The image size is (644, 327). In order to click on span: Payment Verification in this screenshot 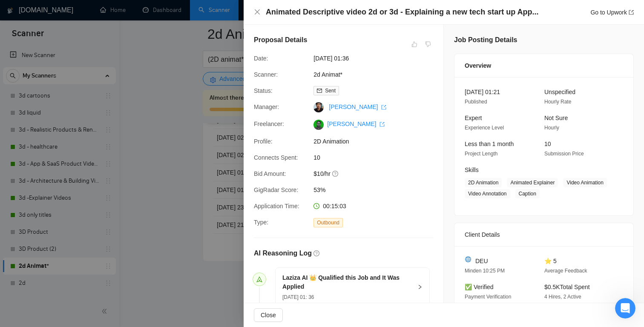, I will do `click(488, 297)`.